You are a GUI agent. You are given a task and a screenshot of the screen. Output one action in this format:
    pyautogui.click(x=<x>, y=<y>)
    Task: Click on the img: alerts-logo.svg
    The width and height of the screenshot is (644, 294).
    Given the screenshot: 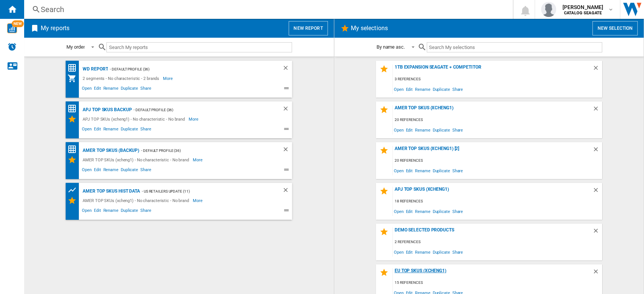 What is the action you would take?
    pyautogui.click(x=12, y=46)
    